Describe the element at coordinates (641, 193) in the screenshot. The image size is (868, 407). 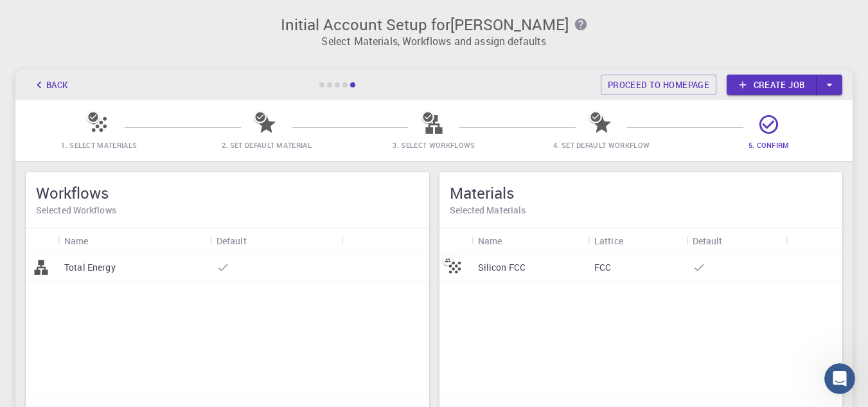
I see `h5: Materials` at that location.